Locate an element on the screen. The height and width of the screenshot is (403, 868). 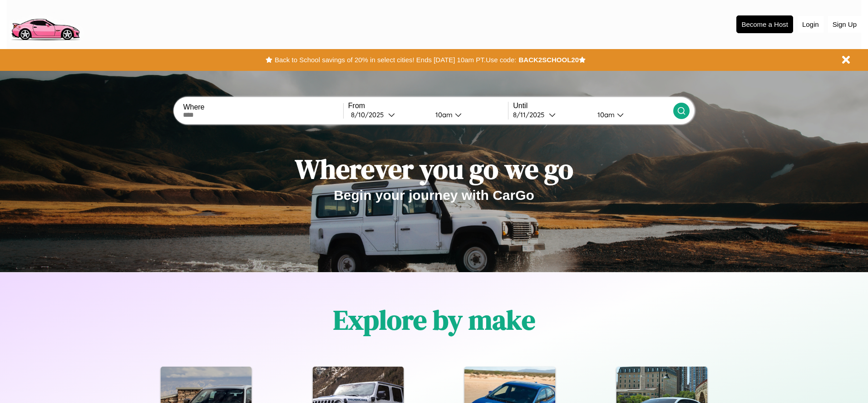
label: From is located at coordinates (428, 106).